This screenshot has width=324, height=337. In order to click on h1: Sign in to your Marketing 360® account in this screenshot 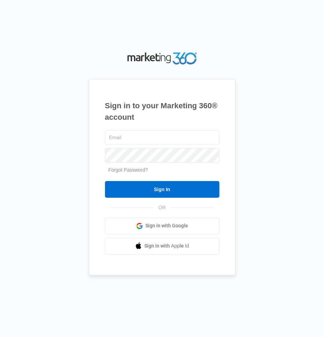, I will do `click(162, 111)`.